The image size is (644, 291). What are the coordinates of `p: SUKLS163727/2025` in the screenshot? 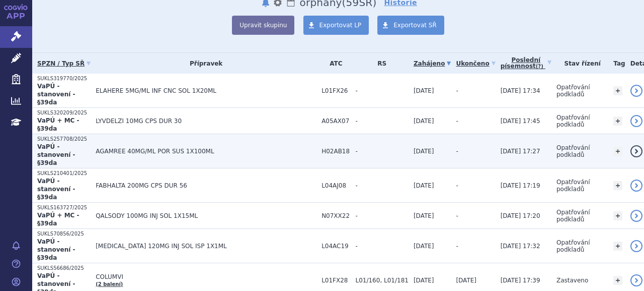 It's located at (64, 207).